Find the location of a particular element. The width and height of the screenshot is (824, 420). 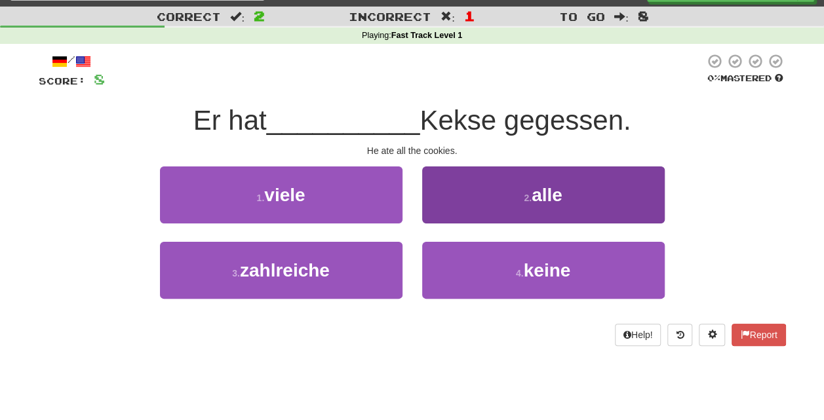

span: Incorrect is located at coordinates (390, 16).